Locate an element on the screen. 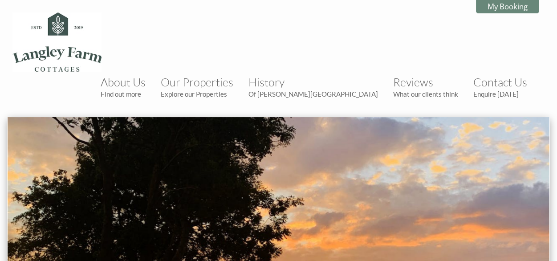  small: Explore our Properties is located at coordinates (197, 94).